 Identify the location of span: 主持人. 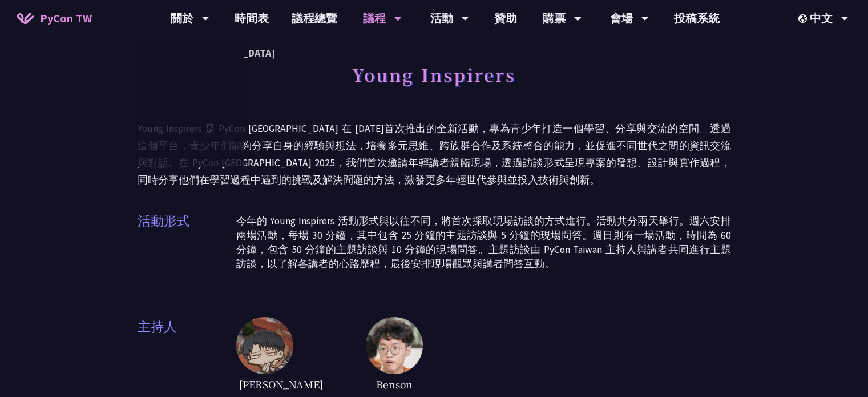
(187, 355).